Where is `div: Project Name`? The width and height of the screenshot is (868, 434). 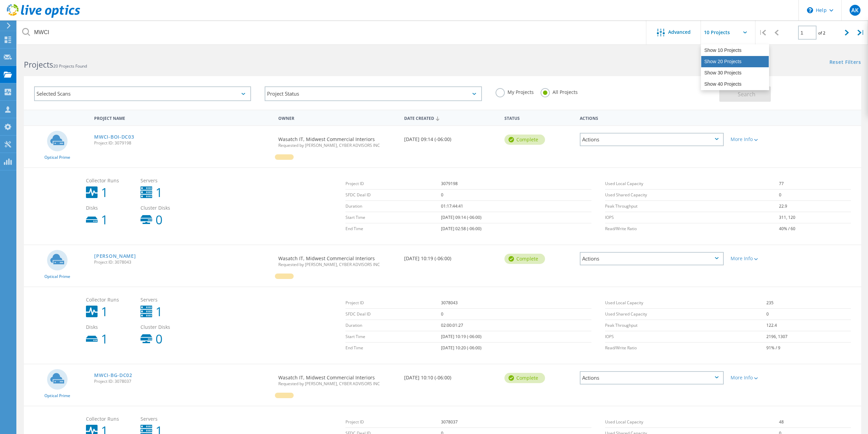
div: Project Name is located at coordinates (183, 118).